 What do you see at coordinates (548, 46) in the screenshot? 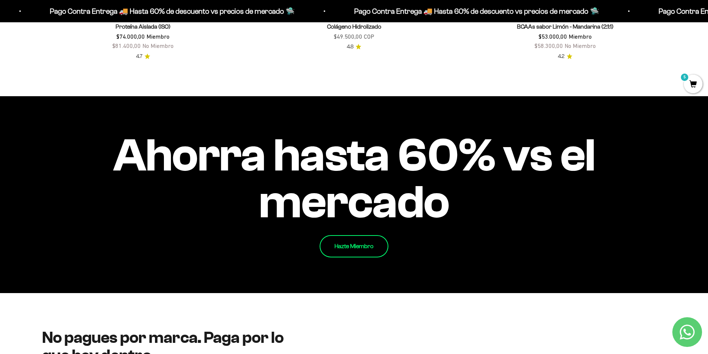
I see `span: $58.300,00` at bounding box center [548, 46].